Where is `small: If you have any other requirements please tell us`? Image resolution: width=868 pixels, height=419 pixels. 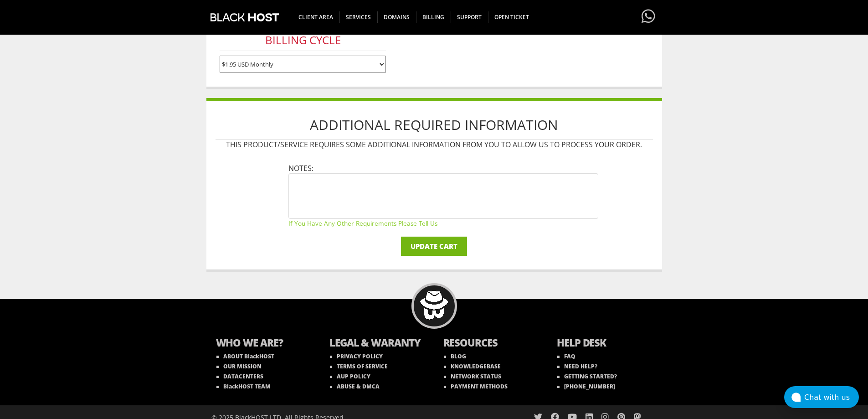
small: If you have any other requirements please tell us is located at coordinates (443, 223).